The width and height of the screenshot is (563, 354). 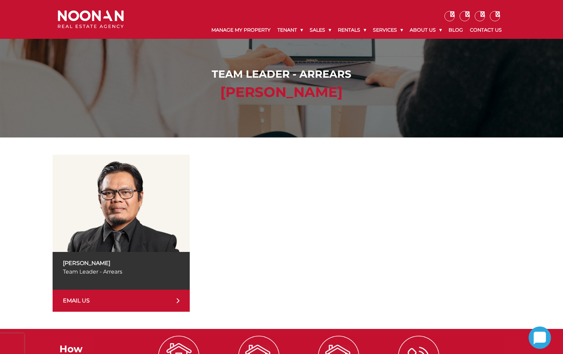 I want to click on p: Team Leader - Arrears, so click(x=121, y=272).